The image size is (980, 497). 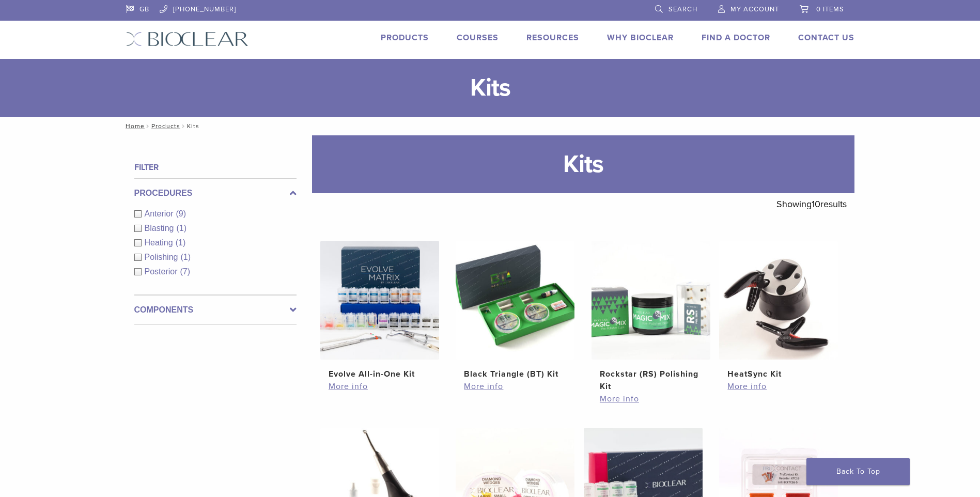 I want to click on h2: Black Triangle (BT) Kit, so click(x=515, y=375).